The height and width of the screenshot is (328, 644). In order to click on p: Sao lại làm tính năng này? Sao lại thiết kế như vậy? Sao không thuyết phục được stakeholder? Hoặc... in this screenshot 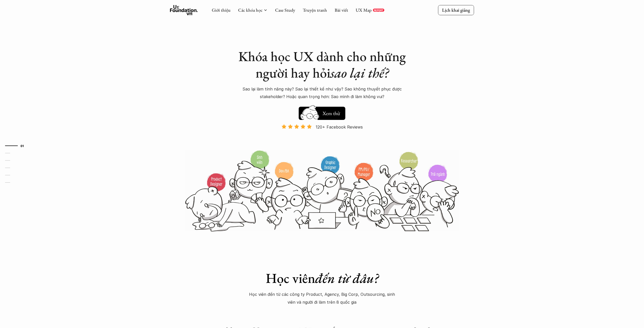, I will do `click(322, 93)`.